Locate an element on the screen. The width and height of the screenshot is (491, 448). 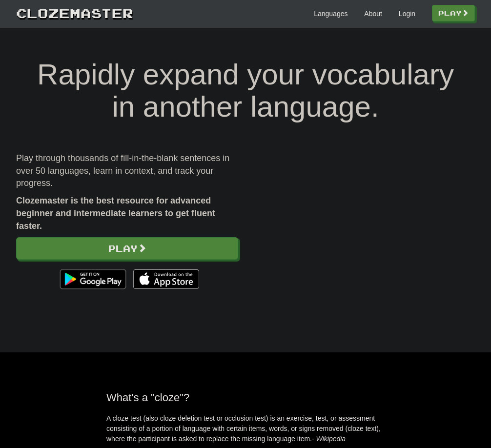
a: About is located at coordinates (372, 14).